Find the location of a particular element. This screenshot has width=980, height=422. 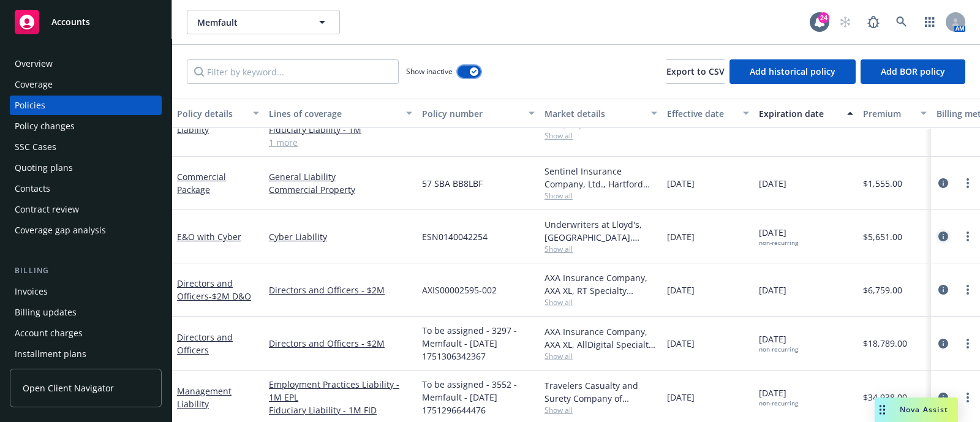

a: E&O with Cyber is located at coordinates (209, 236).